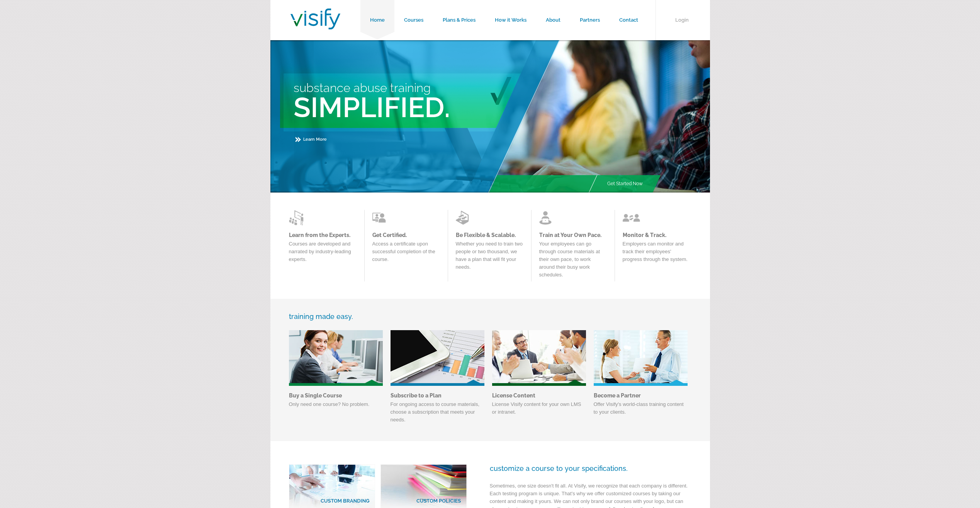 The height and width of the screenshot is (508, 980). Describe the element at coordinates (490, 316) in the screenshot. I see `h3: training made easy.` at that location.